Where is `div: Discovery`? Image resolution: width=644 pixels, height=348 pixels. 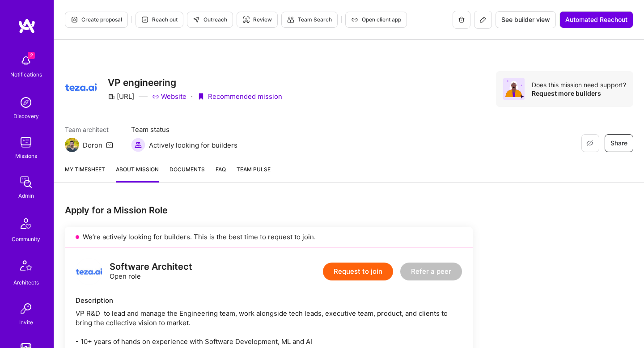 div: Discovery is located at coordinates (26, 116).